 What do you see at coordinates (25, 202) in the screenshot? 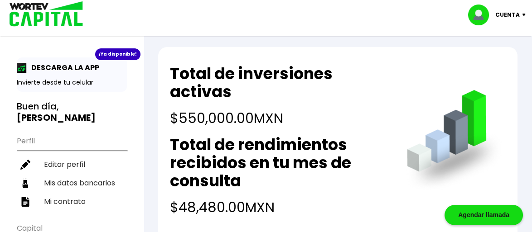
I see `img: contrato-icon.f2db500c.svg` at bounding box center [25, 202].